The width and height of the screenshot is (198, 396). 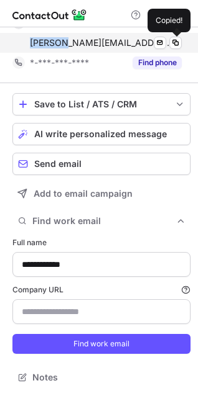 I want to click on button: save-profile-one-click, so click(x=101, y=104).